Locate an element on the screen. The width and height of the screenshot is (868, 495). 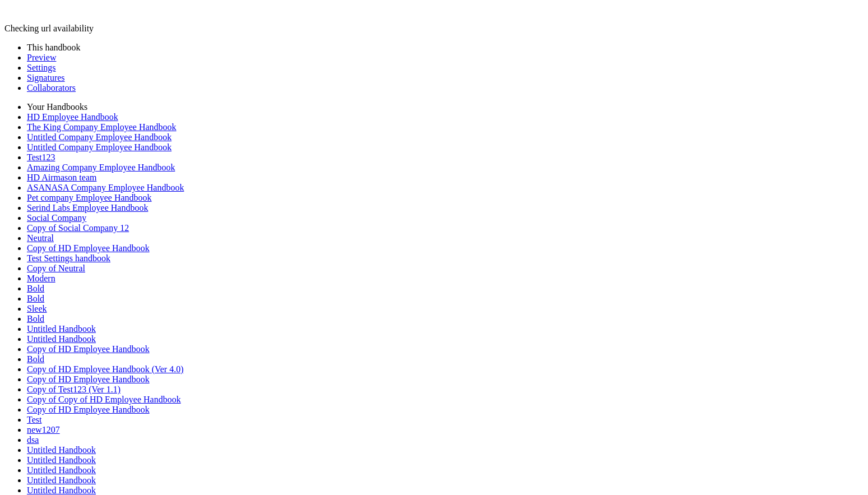
a: The King Company Employee Handbook is located at coordinates (101, 127).